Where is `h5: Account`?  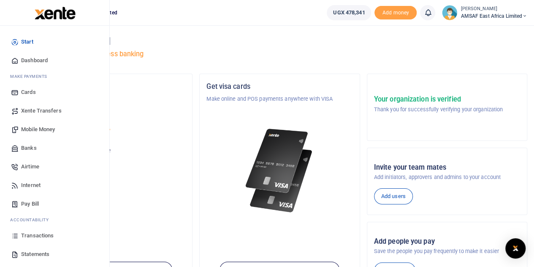 h5: Account is located at coordinates (112, 119).